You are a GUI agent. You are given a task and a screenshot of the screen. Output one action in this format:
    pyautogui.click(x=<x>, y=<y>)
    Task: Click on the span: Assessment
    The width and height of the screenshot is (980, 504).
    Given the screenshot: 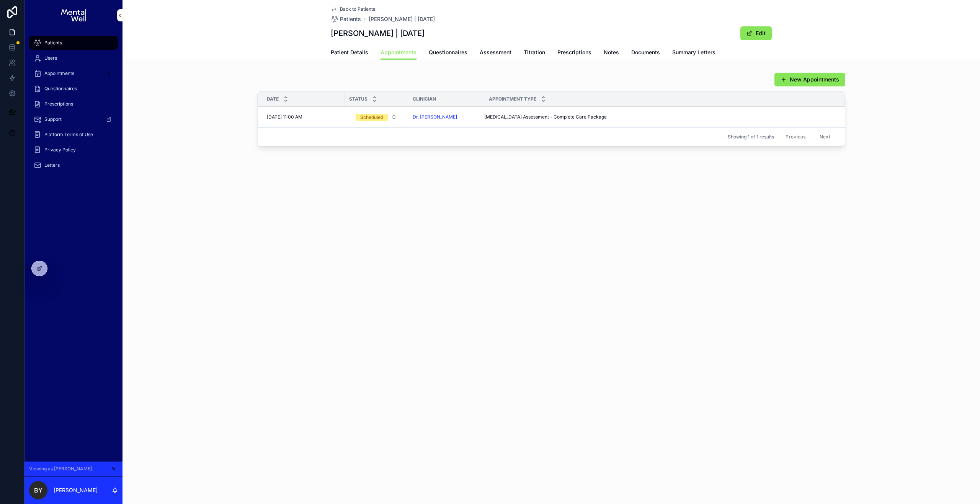 What is the action you would take?
    pyautogui.click(x=496, y=52)
    